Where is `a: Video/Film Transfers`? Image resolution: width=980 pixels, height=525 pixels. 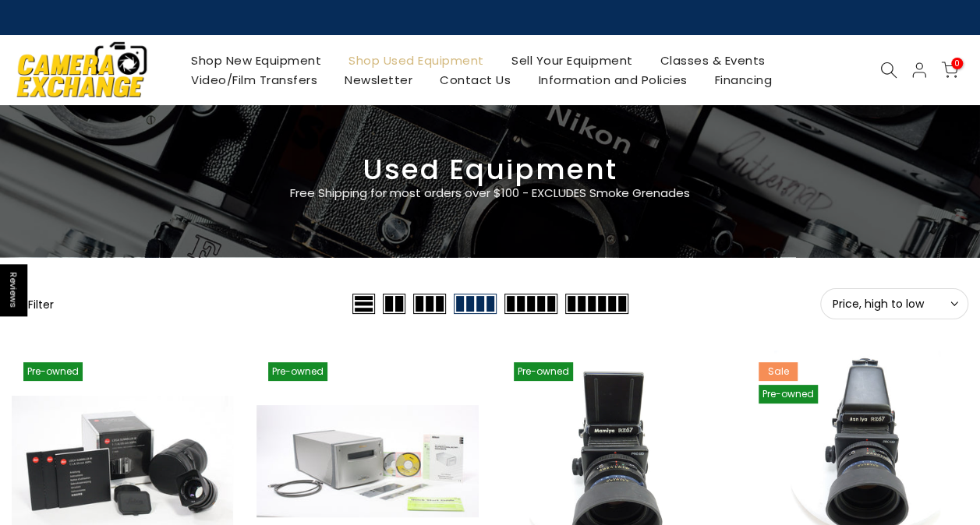 a: Video/Film Transfers is located at coordinates (255, 79).